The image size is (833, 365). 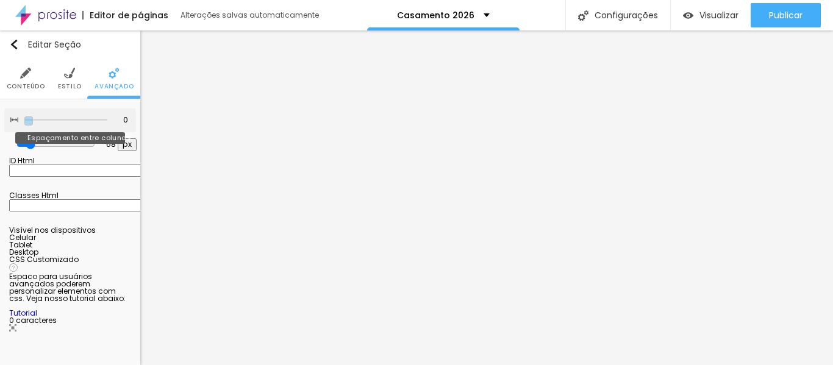 I want to click on span: Publicar, so click(x=786, y=15).